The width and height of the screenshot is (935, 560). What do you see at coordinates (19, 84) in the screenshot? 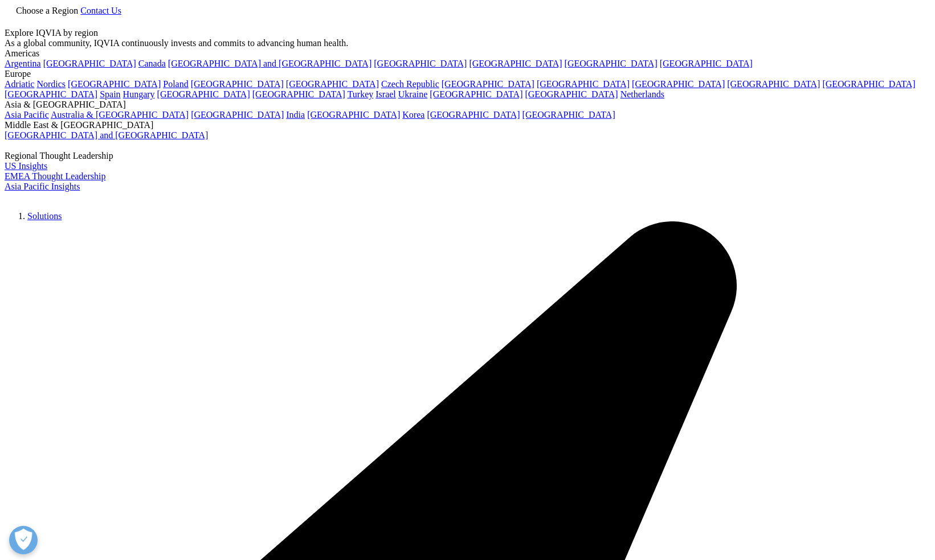
I see `a: Adriatic` at bounding box center [19, 84].